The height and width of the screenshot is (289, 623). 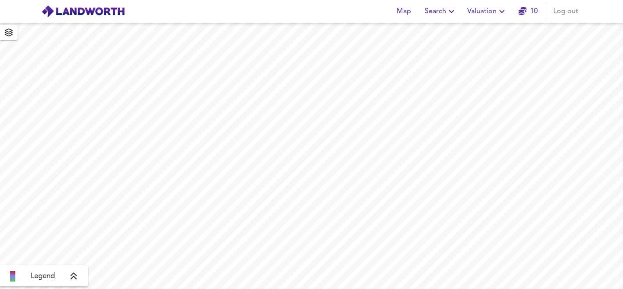 I want to click on button: Map, so click(x=404, y=11).